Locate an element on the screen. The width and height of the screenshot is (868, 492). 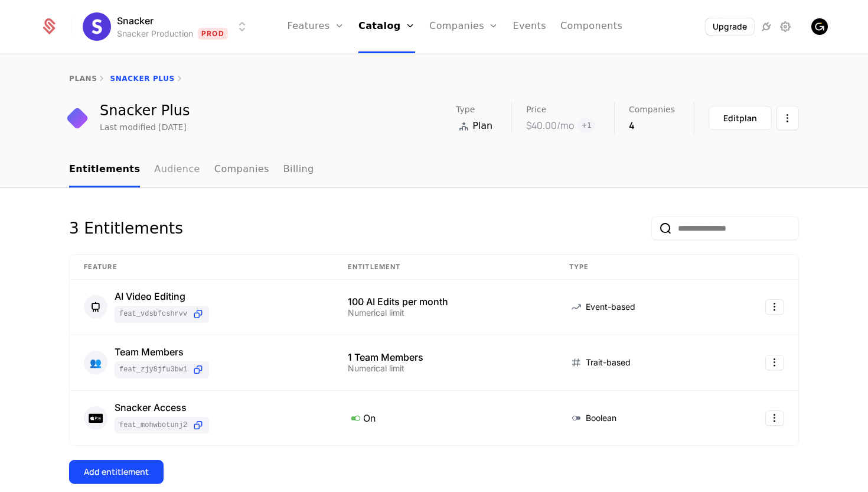
div: Edit plan is located at coordinates (740, 118).